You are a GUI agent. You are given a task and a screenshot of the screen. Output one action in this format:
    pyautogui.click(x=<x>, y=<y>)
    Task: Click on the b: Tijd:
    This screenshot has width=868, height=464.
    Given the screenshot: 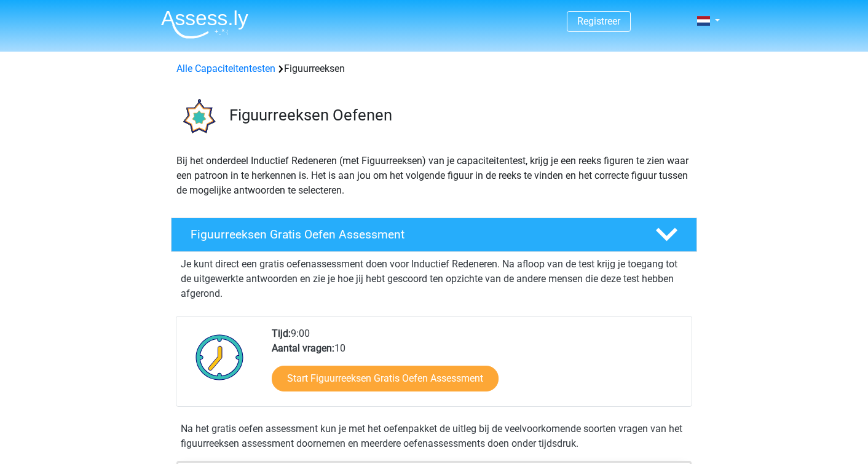 What is the action you would take?
    pyautogui.click(x=281, y=333)
    